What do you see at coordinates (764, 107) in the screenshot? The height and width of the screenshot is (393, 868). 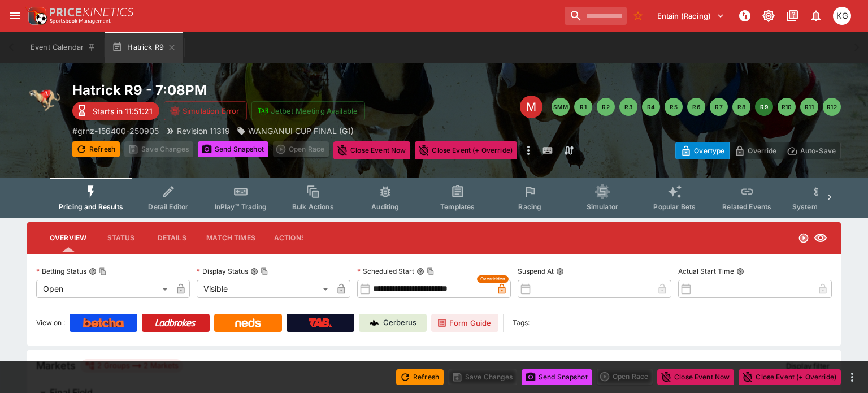 I see `button: R9` at bounding box center [764, 107].